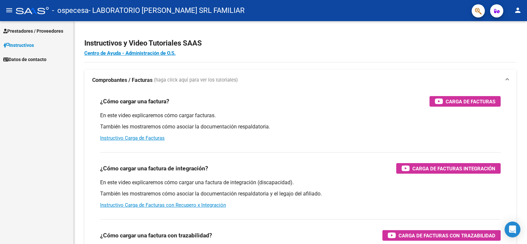  Describe the element at coordinates (9, 10) in the screenshot. I see `mat-icon: menu` at that location.